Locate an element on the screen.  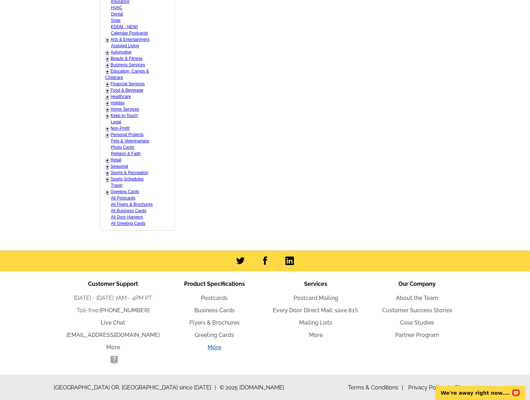
a: Privacy Policy is located at coordinates (429, 387).